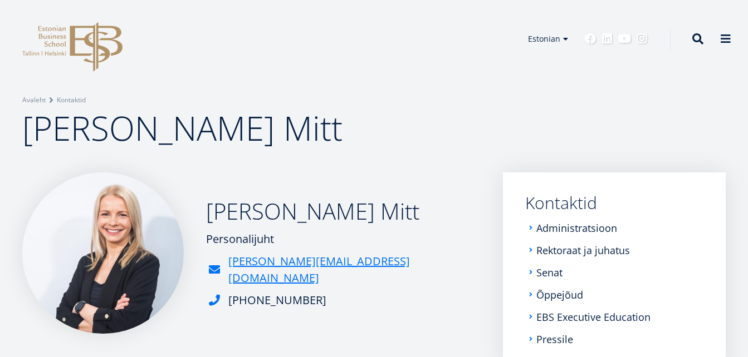  What do you see at coordinates (624, 39) in the screenshot?
I see `a: Youtube` at bounding box center [624, 39].